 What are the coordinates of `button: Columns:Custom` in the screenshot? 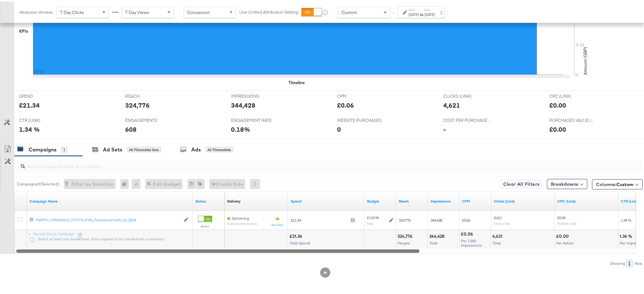 It's located at (617, 183).